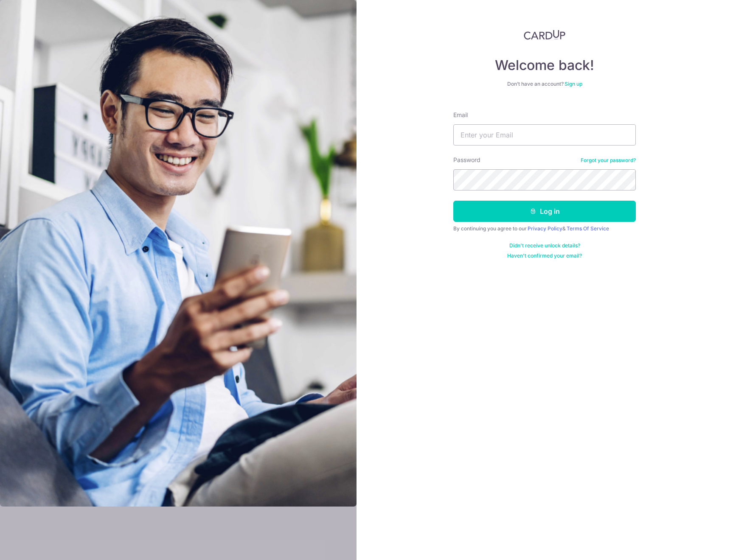 The image size is (733, 560). I want to click on a: Terms Of Service, so click(588, 228).